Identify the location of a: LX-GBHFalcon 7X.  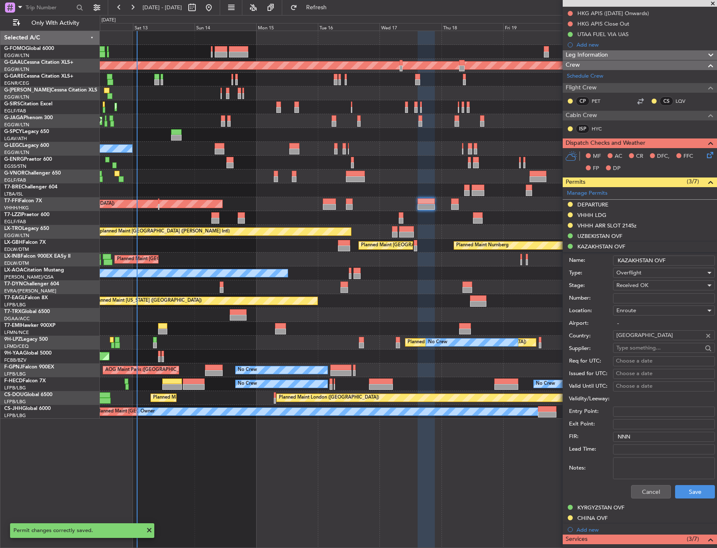
(25, 242).